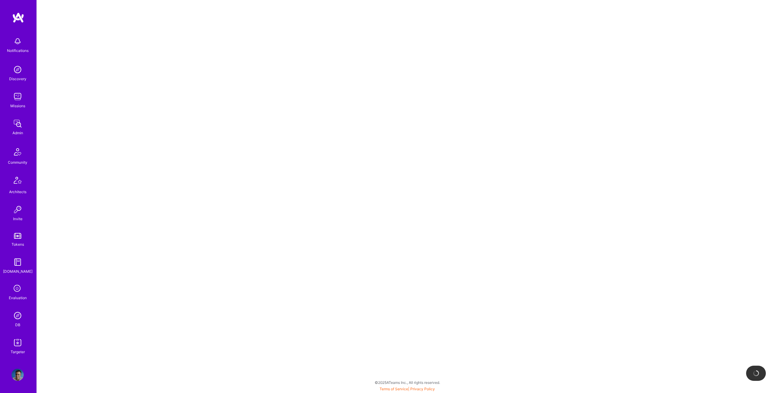  Describe the element at coordinates (18, 298) in the screenshot. I see `div: Evaluation` at that location.